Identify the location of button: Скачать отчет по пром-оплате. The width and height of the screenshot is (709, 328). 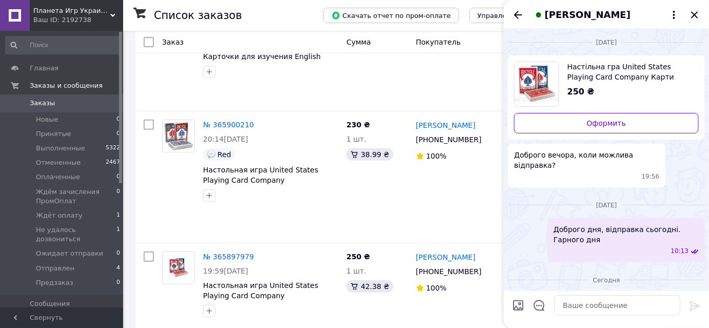
(391, 15).